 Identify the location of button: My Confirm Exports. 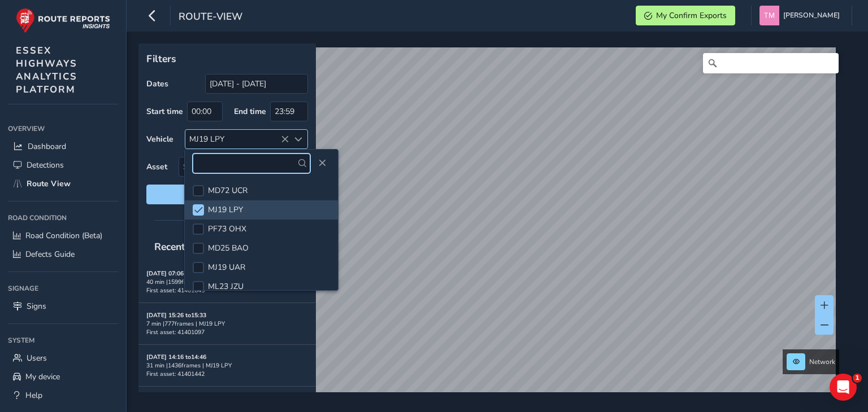
(686, 15).